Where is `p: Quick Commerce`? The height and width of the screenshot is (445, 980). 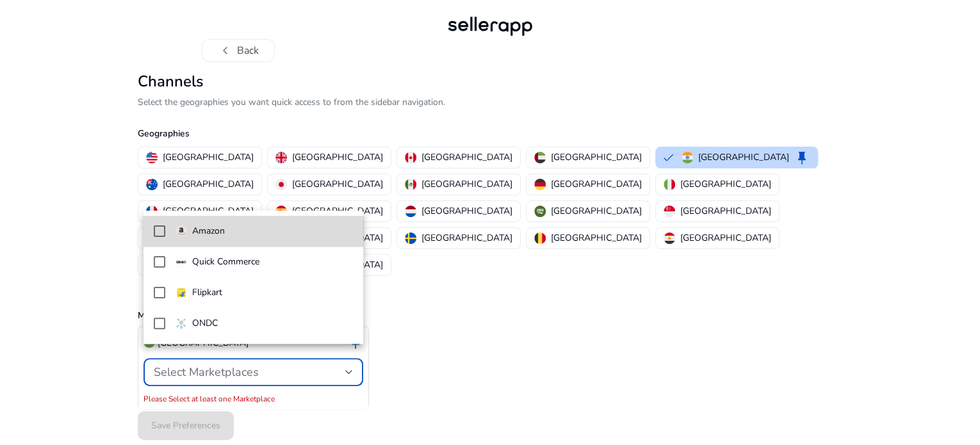 p: Quick Commerce is located at coordinates (226, 262).